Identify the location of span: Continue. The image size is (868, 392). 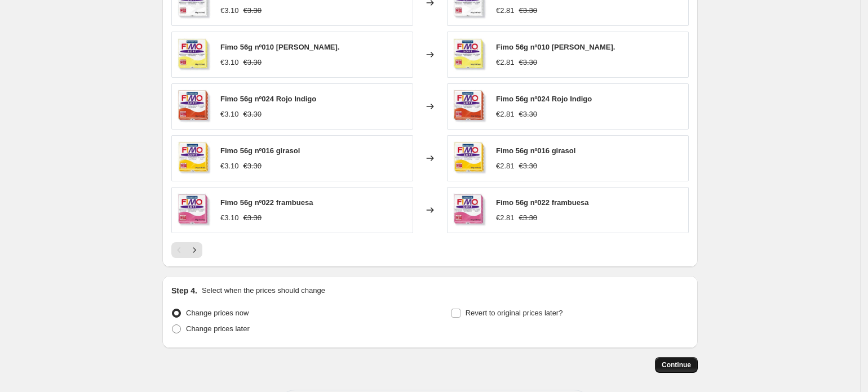
(676, 365).